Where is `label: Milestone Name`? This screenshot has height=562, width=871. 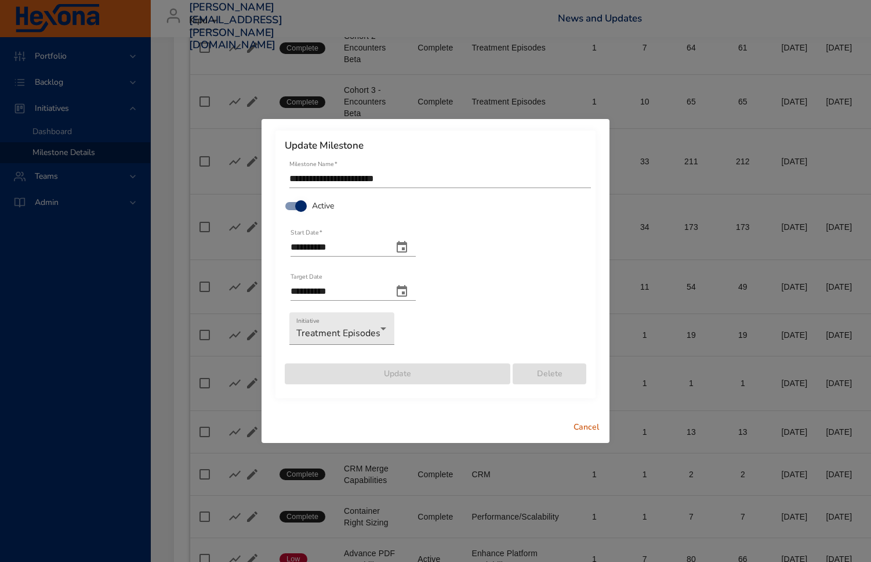
label: Milestone Name is located at coordinates (313, 164).